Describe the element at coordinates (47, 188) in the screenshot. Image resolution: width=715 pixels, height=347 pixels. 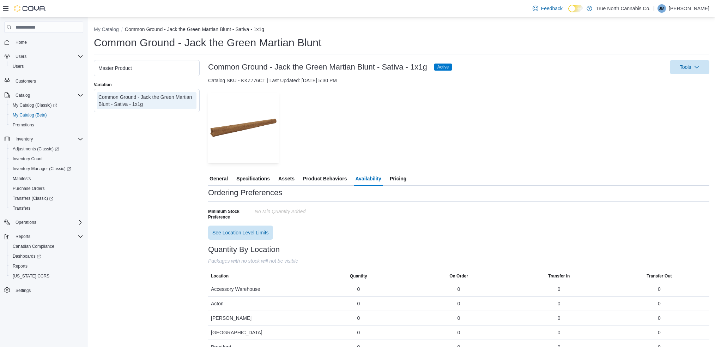
I see `span: Purchase Orders` at that location.